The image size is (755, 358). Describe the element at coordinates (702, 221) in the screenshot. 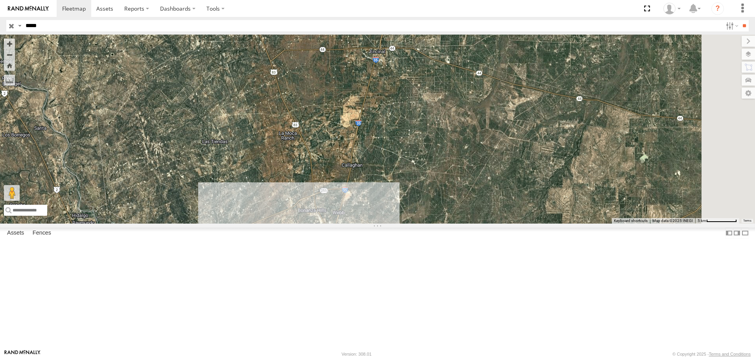

I see `span: 5 km` at that location.